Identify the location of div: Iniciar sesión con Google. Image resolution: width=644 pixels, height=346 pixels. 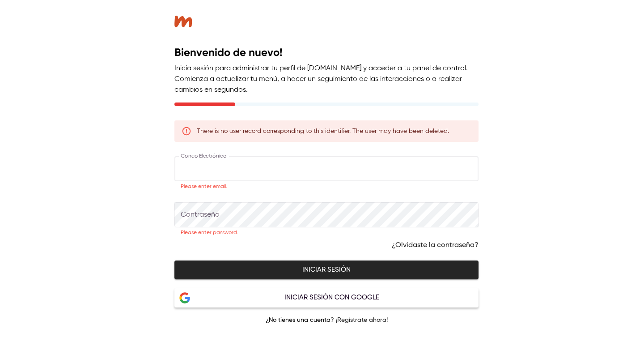
(332, 298).